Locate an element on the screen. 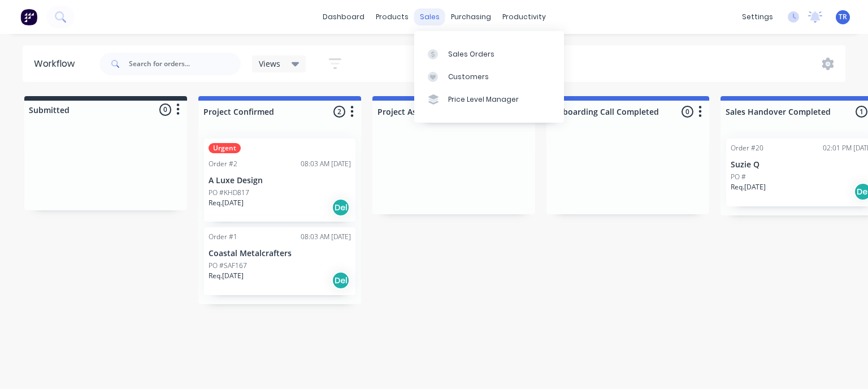  div: Price Level Manager is located at coordinates (483, 99).